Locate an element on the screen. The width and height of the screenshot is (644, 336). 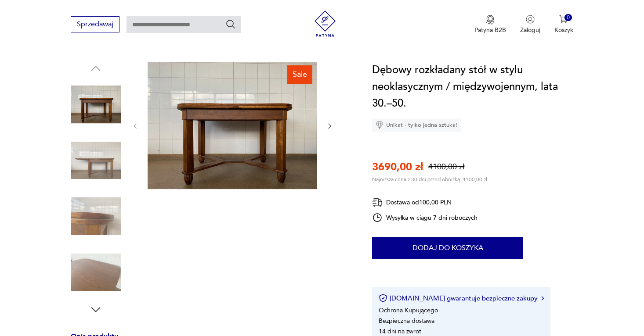
img: Ikona medalu is located at coordinates (490, 20).